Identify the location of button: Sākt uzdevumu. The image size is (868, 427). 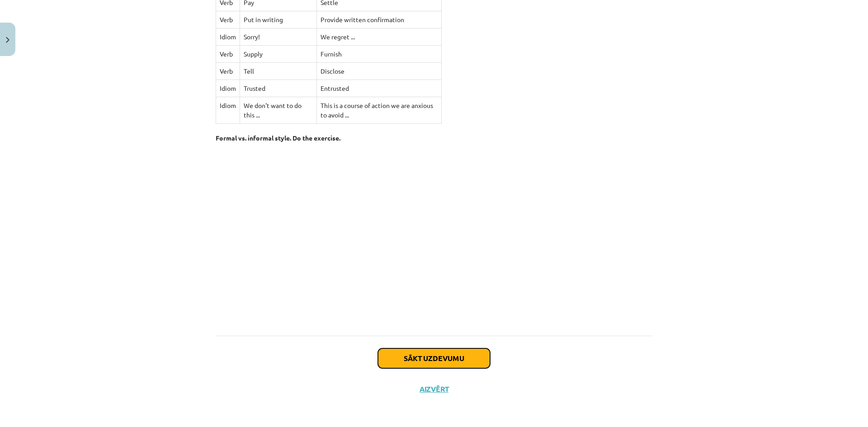
(434, 359).